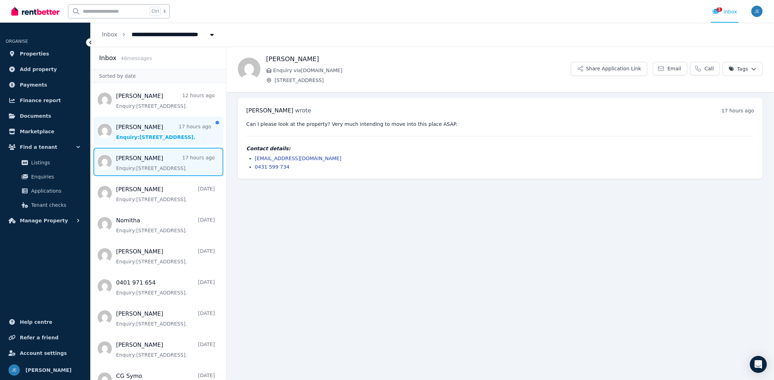 Image resolution: width=774 pixels, height=380 pixels. What do you see at coordinates (45, 163) in the screenshot?
I see `a: Listings` at bounding box center [45, 163].